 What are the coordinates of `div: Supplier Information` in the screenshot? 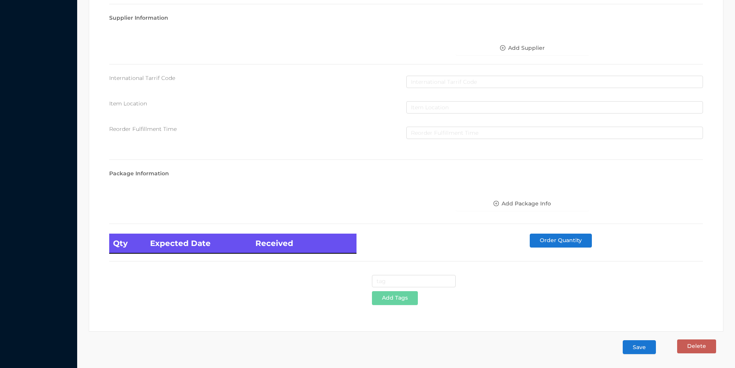 It's located at (406, 18).